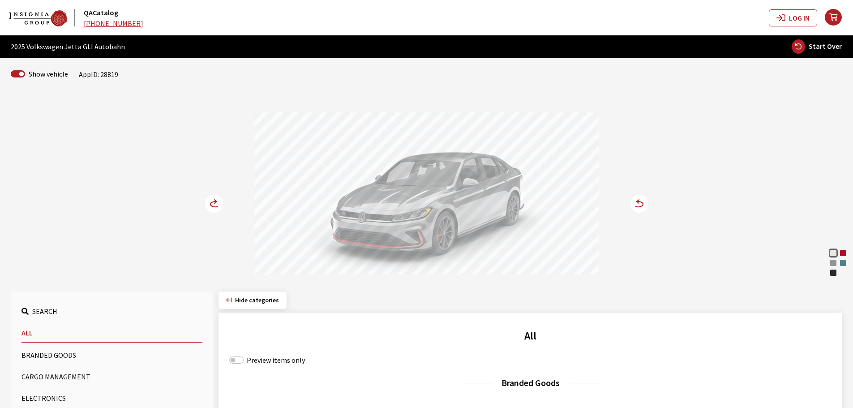 Image resolution: width=853 pixels, height=408 pixels. Describe the element at coordinates (839, 17) in the screenshot. I see `button: your cart` at that location.